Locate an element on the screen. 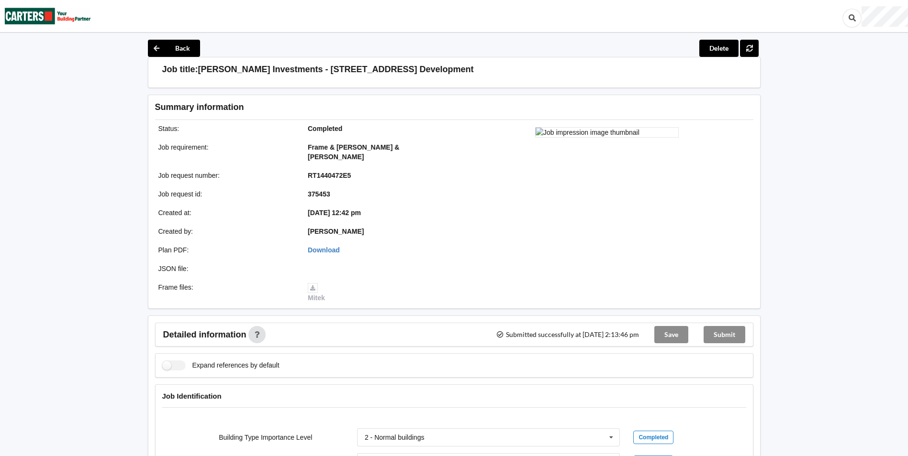 Image resolution: width=908 pixels, height=456 pixels. div: Frame files : is located at coordinates (226, 293).